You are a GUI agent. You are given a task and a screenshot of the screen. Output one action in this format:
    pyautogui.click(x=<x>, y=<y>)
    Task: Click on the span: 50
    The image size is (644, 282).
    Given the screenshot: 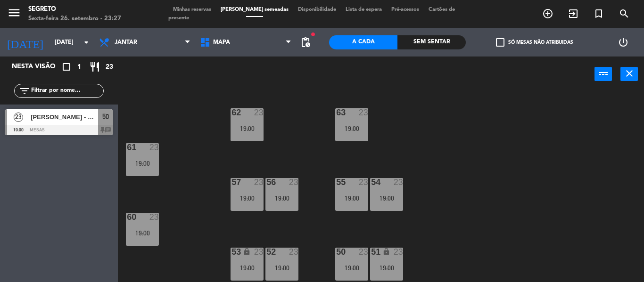 What is the action you would take?
    pyautogui.click(x=105, y=117)
    